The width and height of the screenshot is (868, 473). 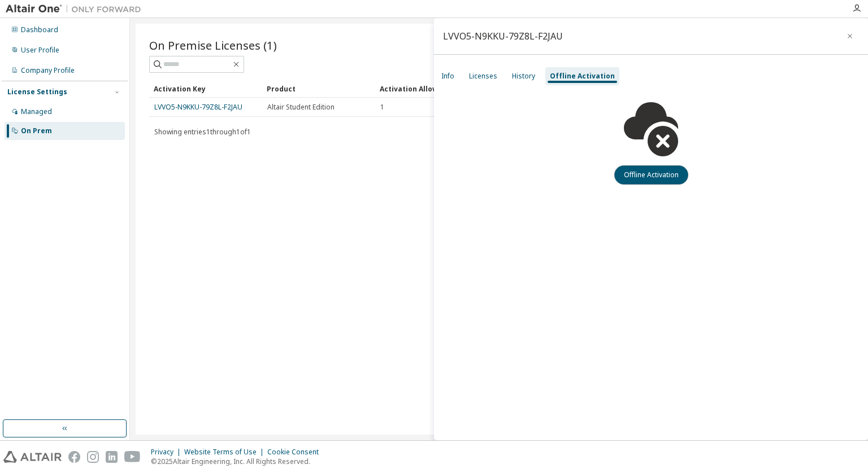 I want to click on div: Dashboard, so click(x=40, y=30).